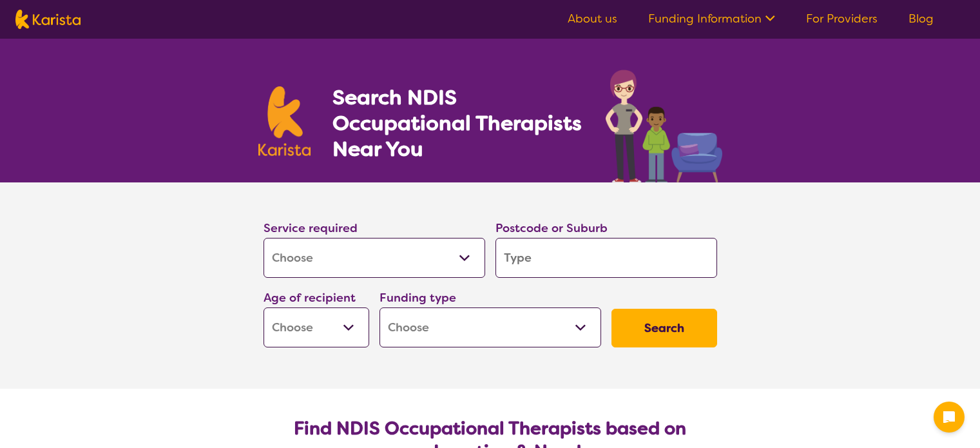 This screenshot has width=980, height=448. Describe the element at coordinates (664, 328) in the screenshot. I see `button: Search` at that location.